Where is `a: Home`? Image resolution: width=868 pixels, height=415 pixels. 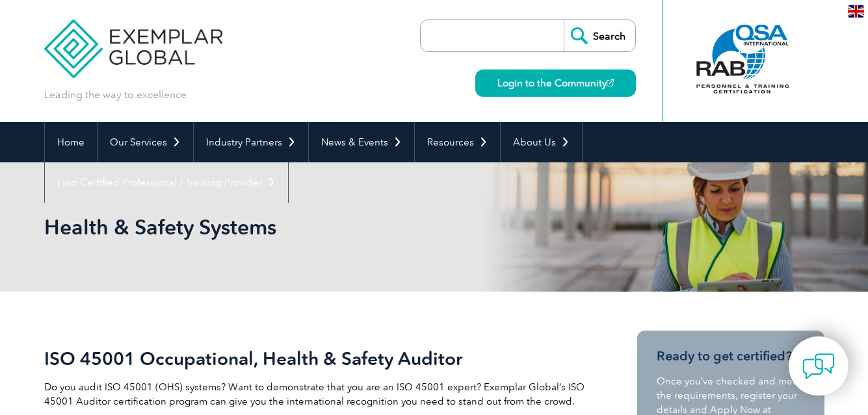
a: Home is located at coordinates (71, 142).